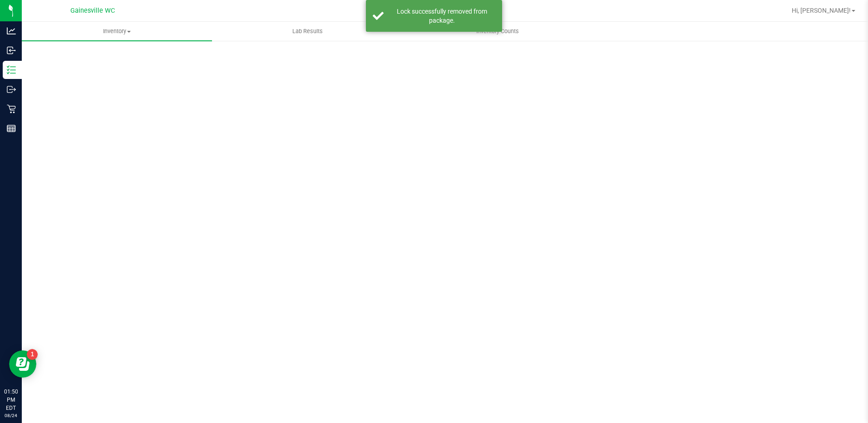 The image size is (868, 423). I want to click on a: Lab Results, so click(307, 31).